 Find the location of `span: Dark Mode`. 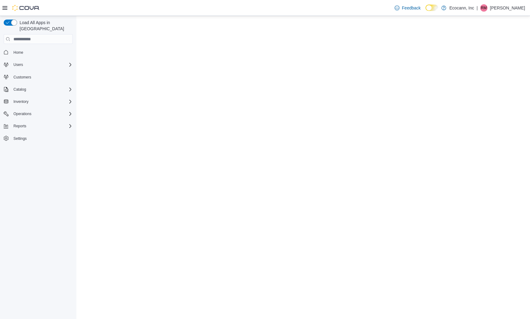

span: Dark Mode is located at coordinates (425, 11).